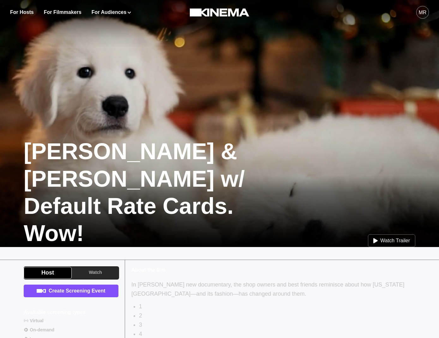 Image resolution: width=439 pixels, height=338 pixels. What do you see at coordinates (42, 330) in the screenshot?
I see `p: On-demand` at bounding box center [42, 330].